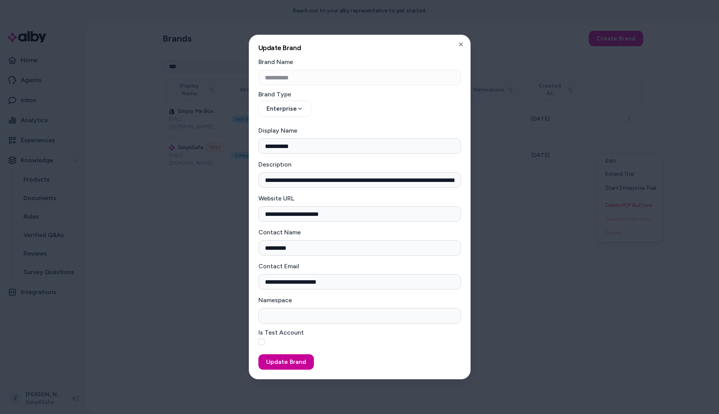  Describe the element at coordinates (280, 232) in the screenshot. I see `label: Contact Name` at that location.